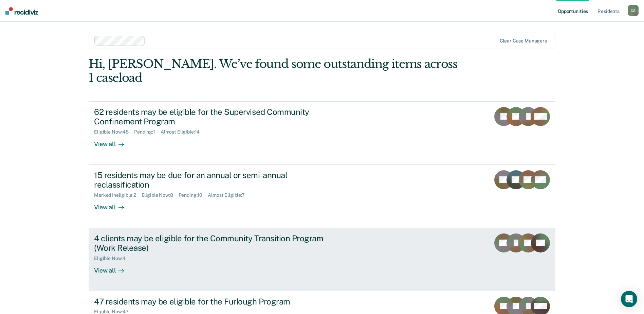  I want to click on div: Marked Ineligible : 2, so click(118, 195).